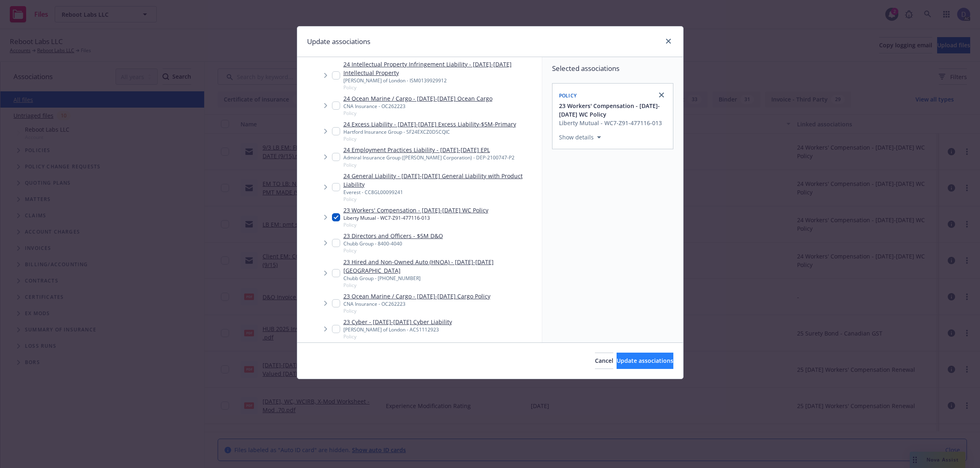 Image resolution: width=980 pixels, height=468 pixels. What do you see at coordinates (604, 361) in the screenshot?
I see `button: Cancel` at bounding box center [604, 361].